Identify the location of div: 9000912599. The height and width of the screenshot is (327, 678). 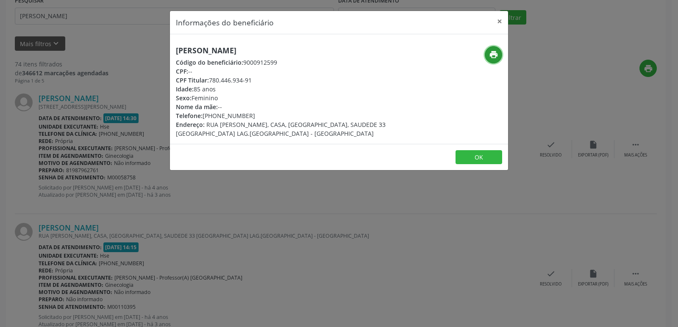
(282, 62).